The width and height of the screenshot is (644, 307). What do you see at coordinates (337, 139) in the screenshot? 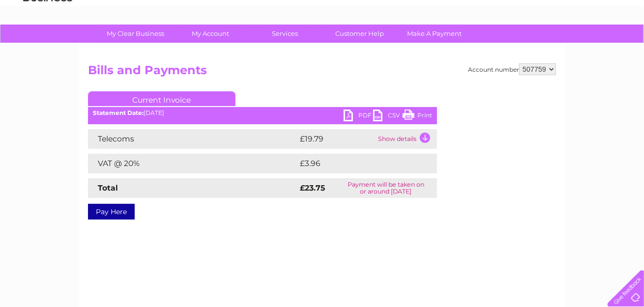
I see `td: £19.79` at bounding box center [337, 139].